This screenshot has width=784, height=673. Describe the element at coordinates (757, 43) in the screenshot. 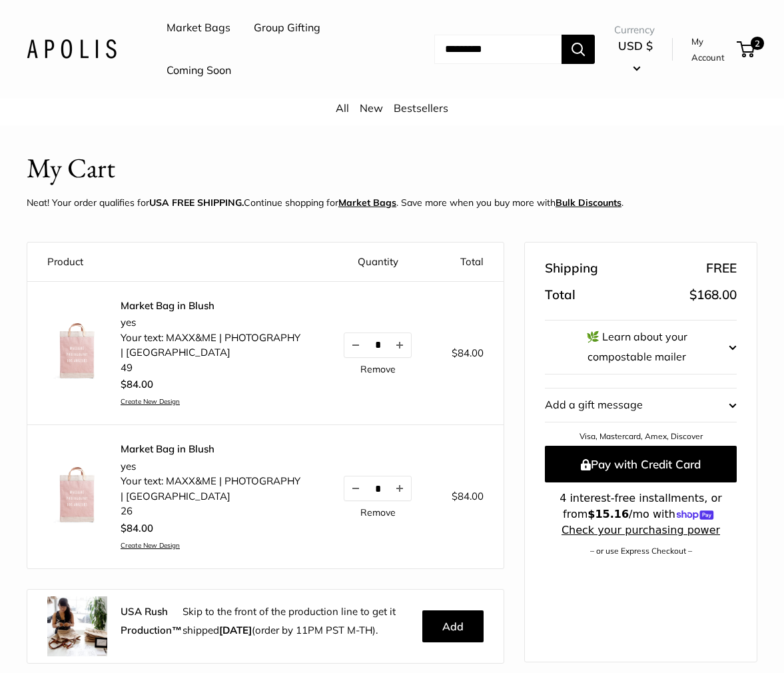

I see `span: 2` at that location.